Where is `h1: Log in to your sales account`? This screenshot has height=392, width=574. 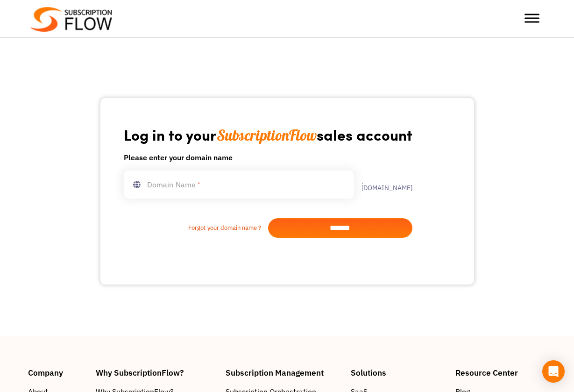 h1: Log in to your sales account is located at coordinates (269, 134).